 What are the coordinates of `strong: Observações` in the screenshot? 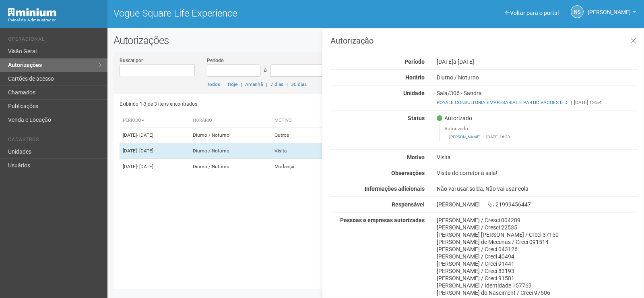 It's located at (407, 173).